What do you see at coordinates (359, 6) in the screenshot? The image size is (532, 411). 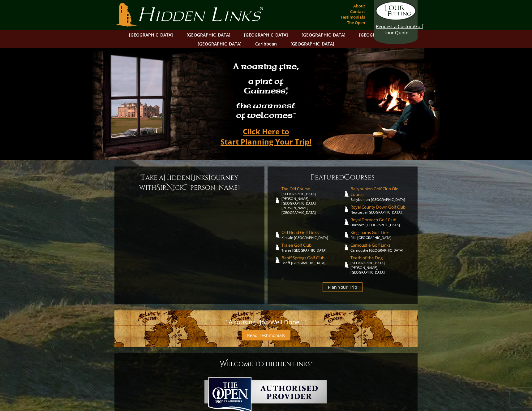 I see `a: About` at bounding box center [359, 6].